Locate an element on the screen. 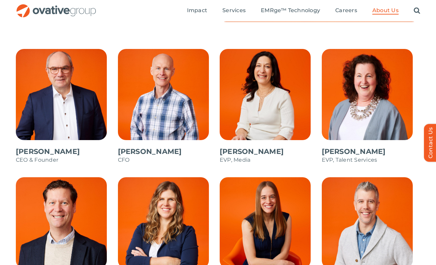  span: Services is located at coordinates (234, 10).